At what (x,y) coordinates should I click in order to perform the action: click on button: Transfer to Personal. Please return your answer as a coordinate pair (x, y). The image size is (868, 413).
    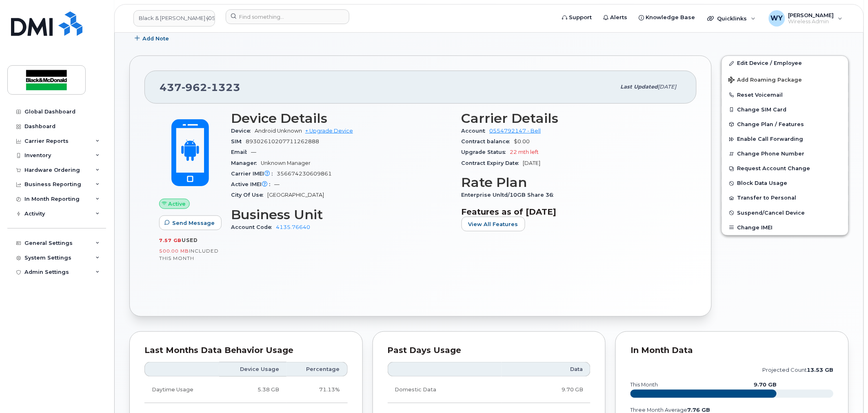
    Looking at the image, I should click on (785, 198).